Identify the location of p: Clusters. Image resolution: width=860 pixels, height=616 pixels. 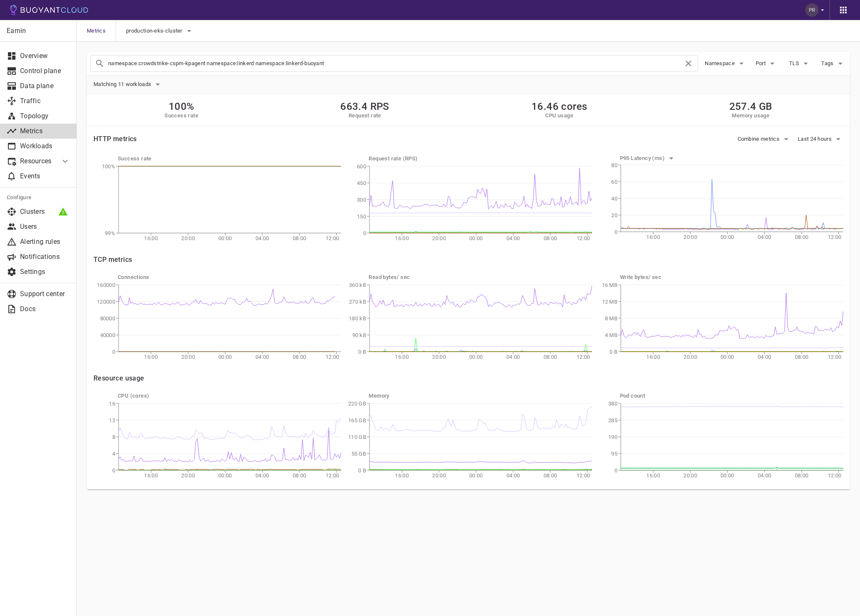
(45, 212).